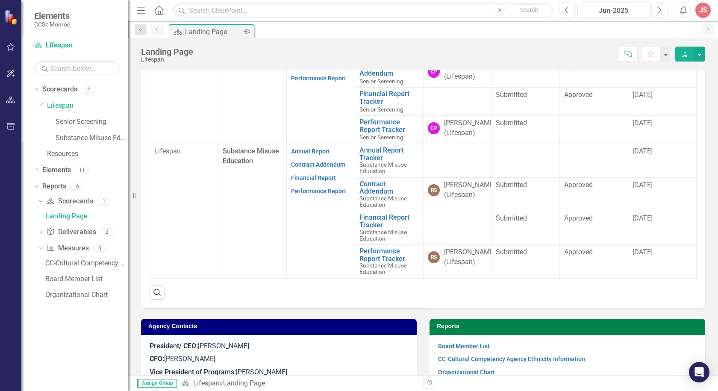 Image resolution: width=718 pixels, height=391 pixels. What do you see at coordinates (613, 10) in the screenshot?
I see `button: Jun-2025` at bounding box center [613, 10].